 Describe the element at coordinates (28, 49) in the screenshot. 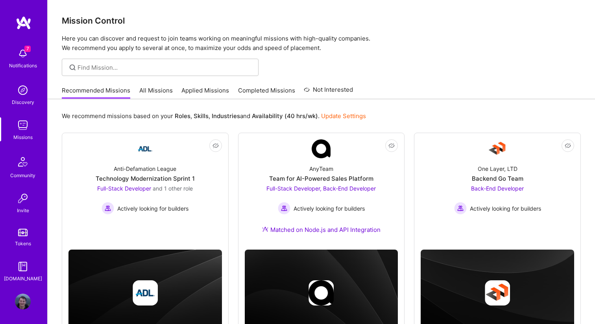

I see `span: 7` at that location.